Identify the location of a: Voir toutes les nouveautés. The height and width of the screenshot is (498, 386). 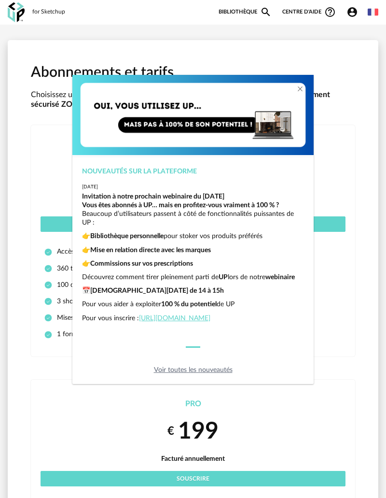
(193, 370).